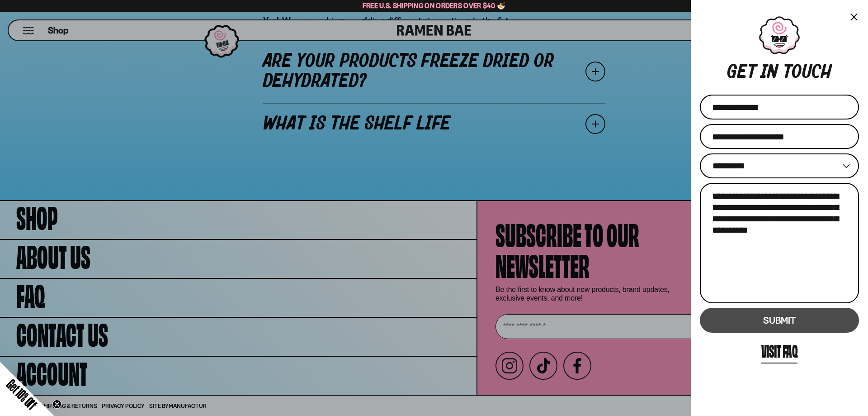 The width and height of the screenshot is (868, 416). Describe the element at coordinates (434, 6) in the screenshot. I see `span: Free U.S. Shipping on Orders over $40 🍜` at that location.